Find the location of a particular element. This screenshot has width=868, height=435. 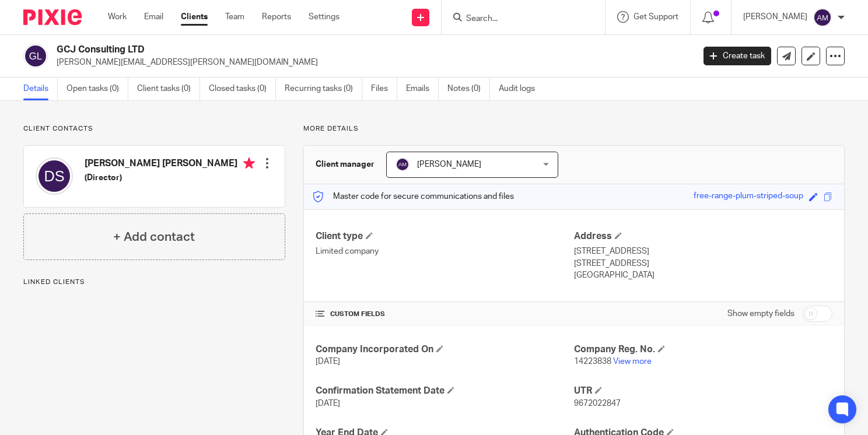

p: Linked clients is located at coordinates (154, 282).